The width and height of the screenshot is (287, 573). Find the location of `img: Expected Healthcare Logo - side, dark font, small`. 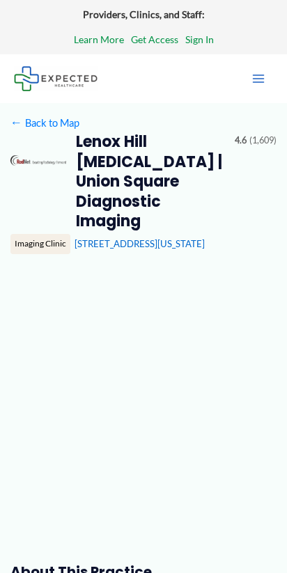

img: Expected Healthcare Logo - side, dark font, small is located at coordinates (56, 78).